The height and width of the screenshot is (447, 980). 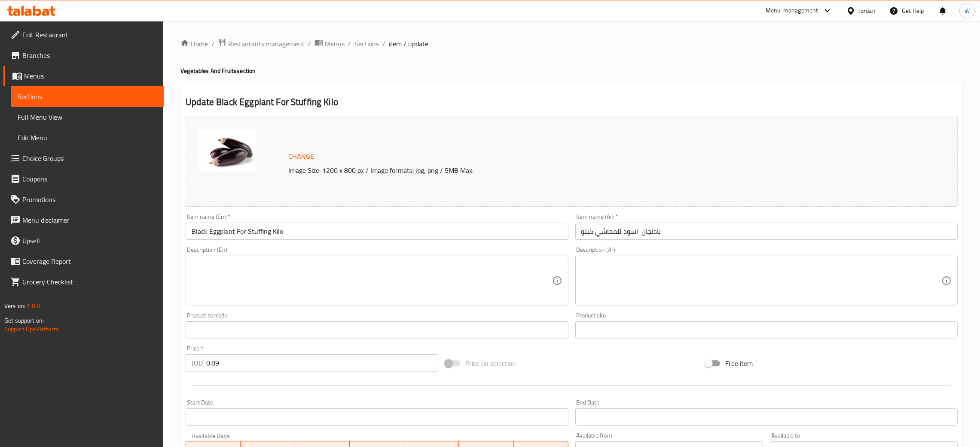 What do you see at coordinates (83, 35) in the screenshot?
I see `a: Edit Restaurant` at bounding box center [83, 35].